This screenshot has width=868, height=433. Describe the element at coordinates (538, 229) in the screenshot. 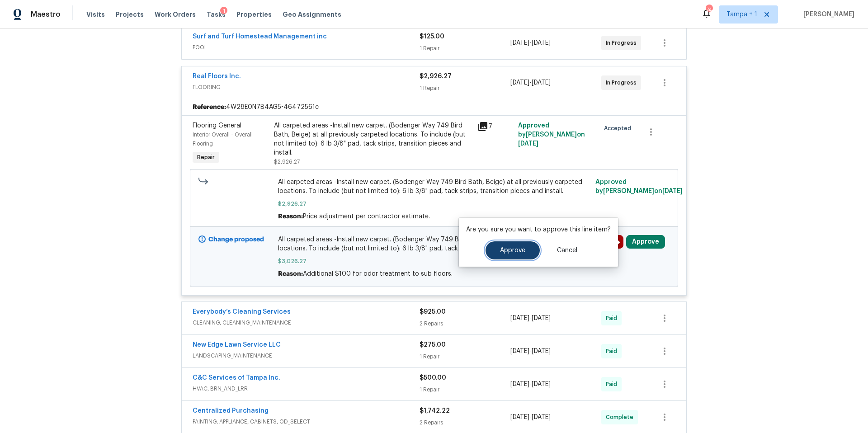

I see `p: Are you sure you want to approve this line item?` at that location.